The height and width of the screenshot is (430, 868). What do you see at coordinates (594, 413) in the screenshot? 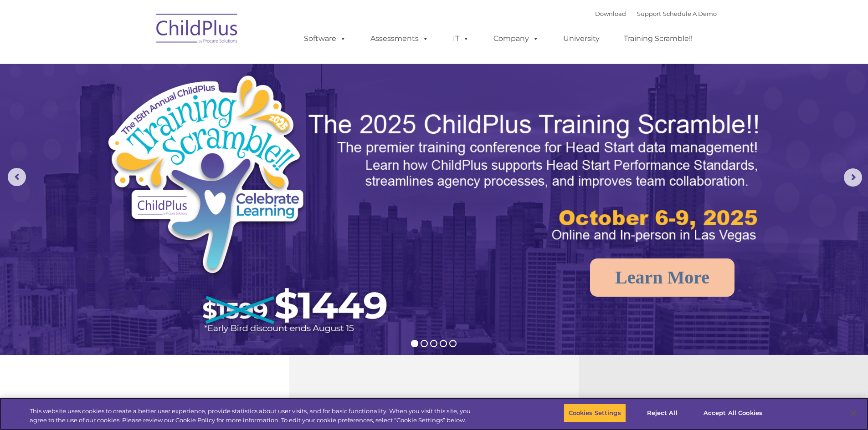
I see `button: Cookies Settings` at bounding box center [594, 413].